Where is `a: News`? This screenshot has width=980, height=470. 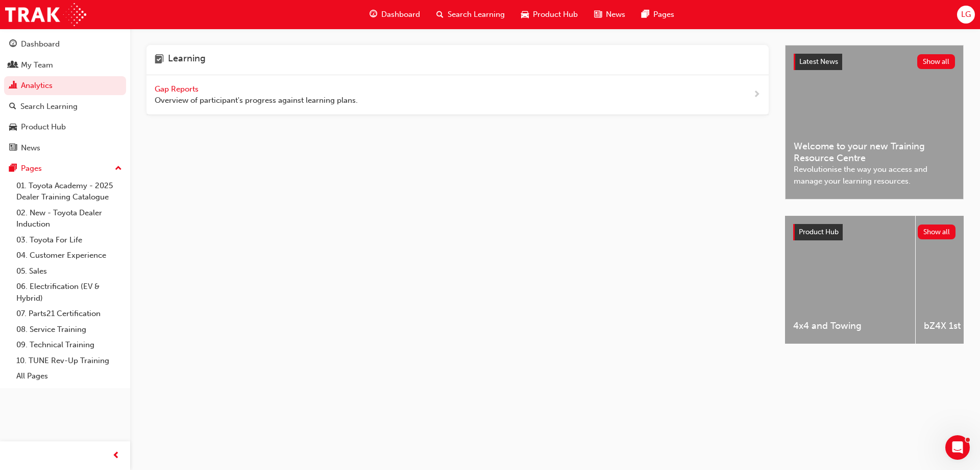
a: News is located at coordinates (65, 147).